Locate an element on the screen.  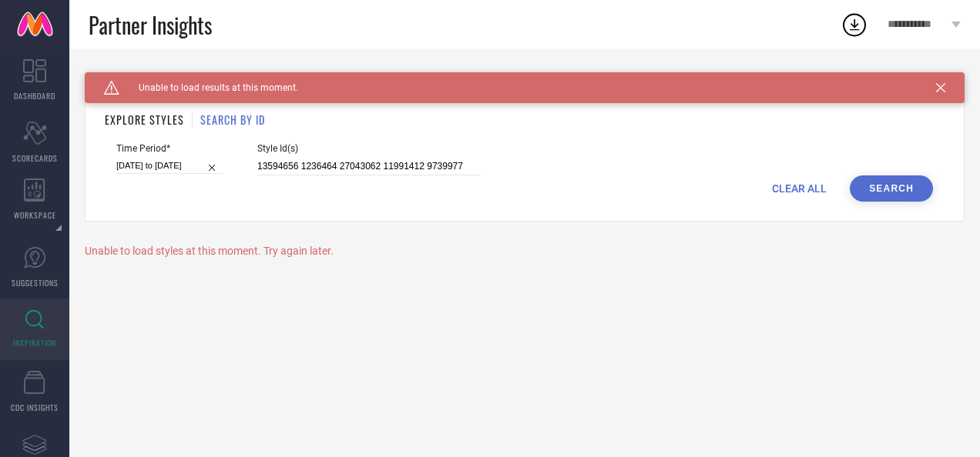
span: Unable to load results at this moment. is located at coordinates (208, 88).